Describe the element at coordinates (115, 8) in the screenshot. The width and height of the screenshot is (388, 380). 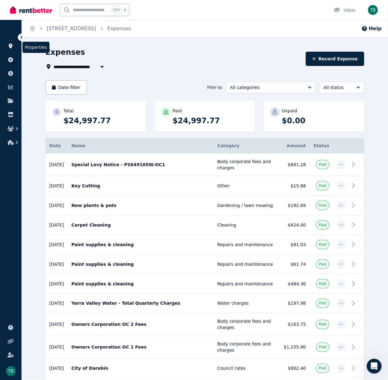
I see `div: Close` at that location.